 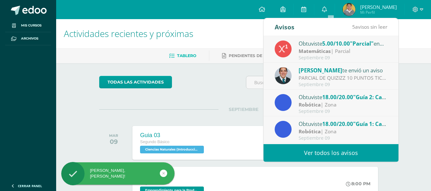 I want to click on a: todas las Actividades, so click(x=135, y=82).